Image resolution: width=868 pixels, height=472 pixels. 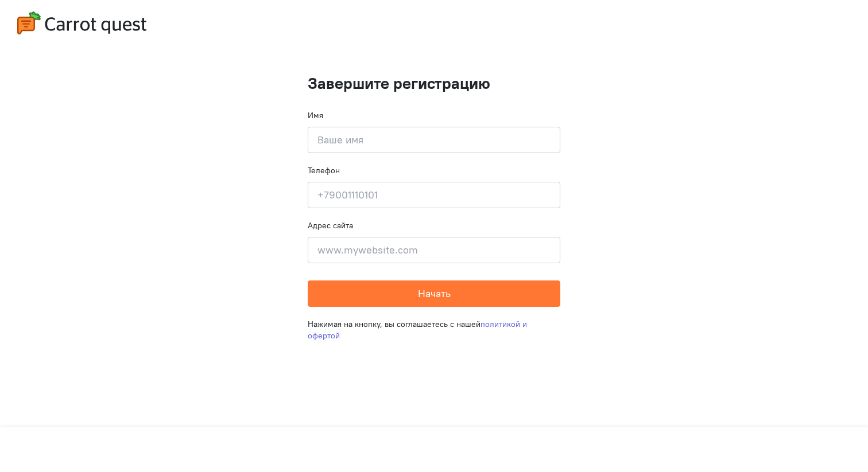 What do you see at coordinates (434, 293) in the screenshot?
I see `span: Начать` at bounding box center [434, 293].